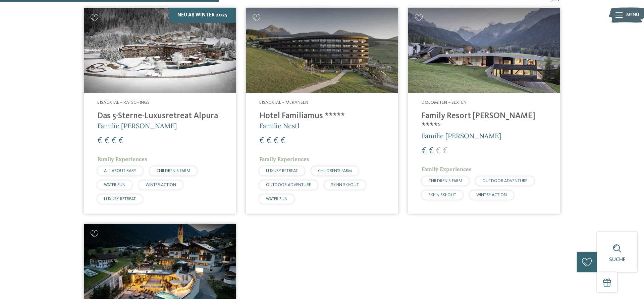 Image resolution: width=644 pixels, height=299 pixels. I want to click on h4: Das 5-Sterne-Luxusretreat Alpura, so click(160, 116).